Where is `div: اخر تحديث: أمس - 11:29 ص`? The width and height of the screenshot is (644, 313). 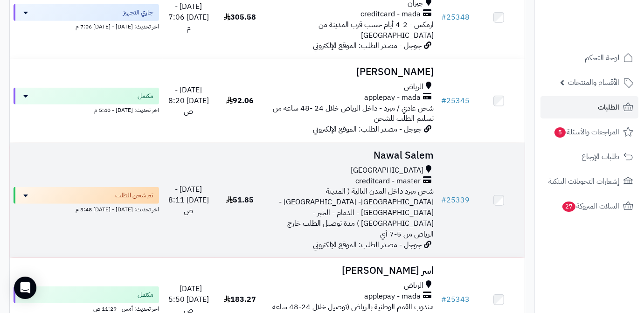
div: اخر تحديث: أمس - 11:29 ص is located at coordinates (86, 308).